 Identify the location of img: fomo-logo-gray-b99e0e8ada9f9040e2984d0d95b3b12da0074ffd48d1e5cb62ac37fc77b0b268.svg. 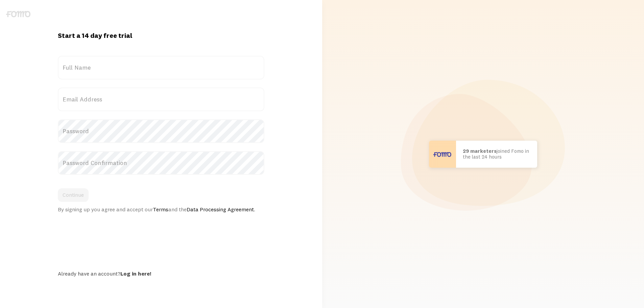
(18, 14).